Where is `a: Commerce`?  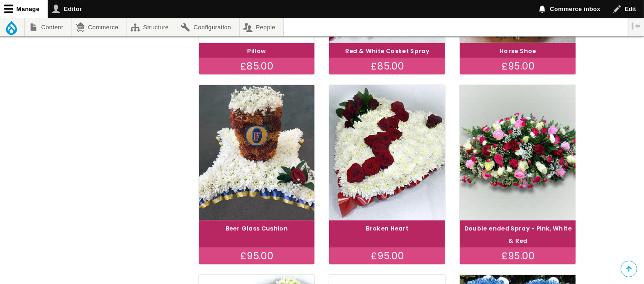
a: Commerce is located at coordinates (98, 27).